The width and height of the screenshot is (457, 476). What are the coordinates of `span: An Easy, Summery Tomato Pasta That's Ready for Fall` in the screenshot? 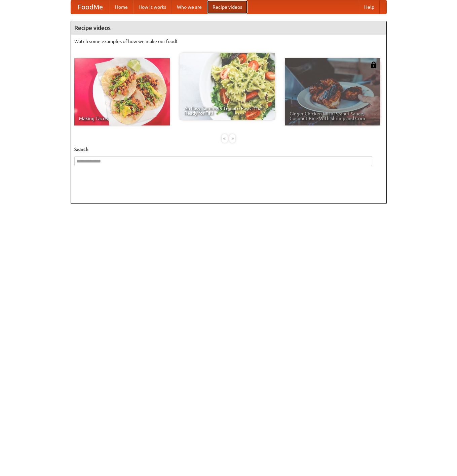 It's located at (227, 111).